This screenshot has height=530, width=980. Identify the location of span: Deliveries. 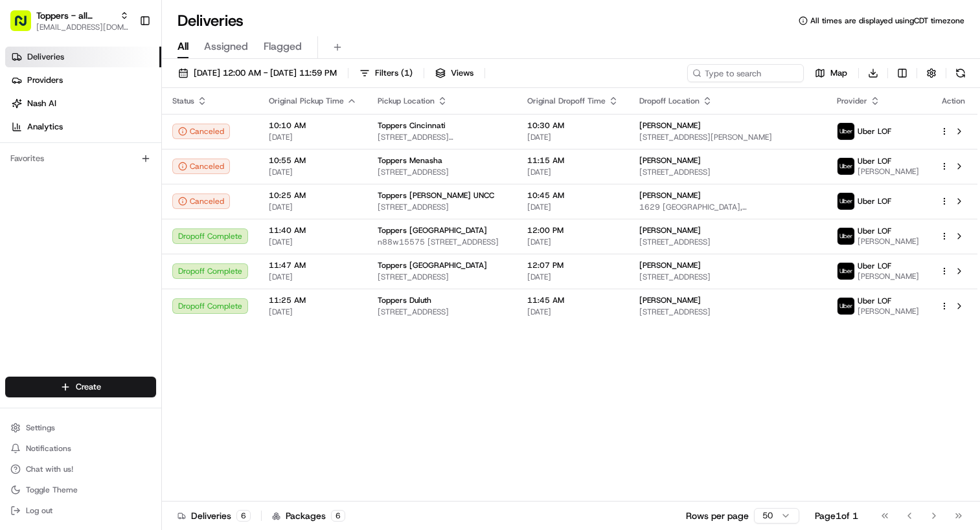
(45, 57).